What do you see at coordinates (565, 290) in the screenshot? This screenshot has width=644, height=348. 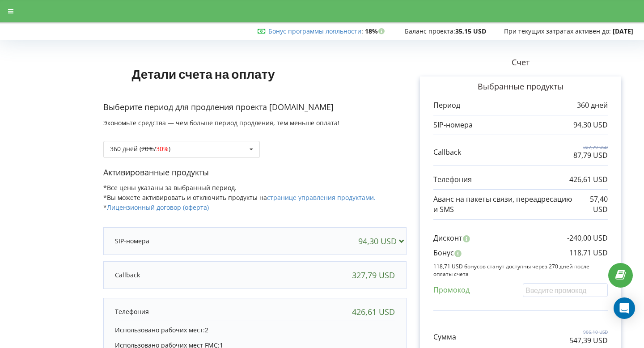 I see `input: Введите промокод` at bounding box center [565, 290].